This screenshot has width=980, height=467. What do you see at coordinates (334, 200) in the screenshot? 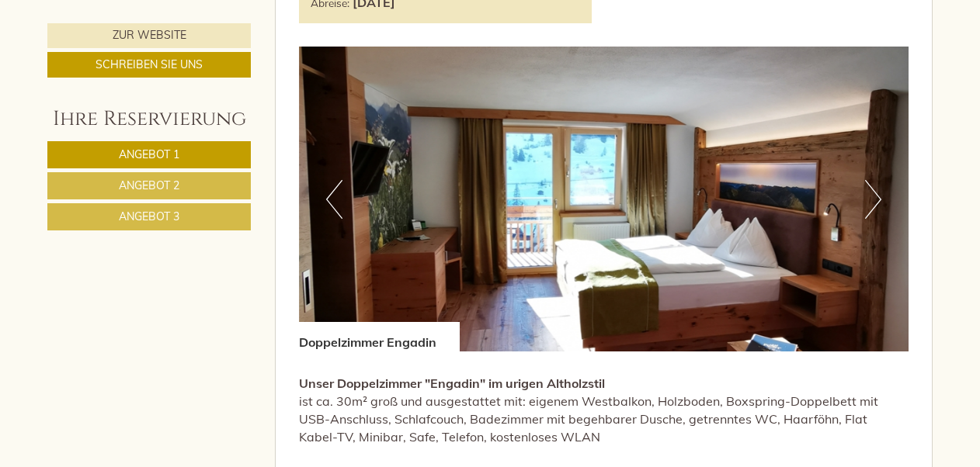
I see `button: Previous` at bounding box center [334, 200].